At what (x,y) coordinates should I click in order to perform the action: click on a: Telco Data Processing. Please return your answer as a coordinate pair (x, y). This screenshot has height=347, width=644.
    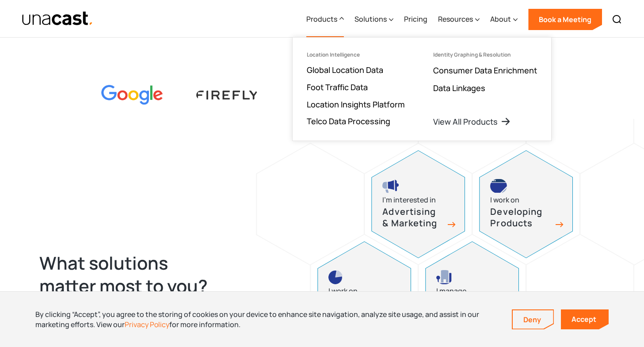
    Looking at the image, I should click on (349, 121).